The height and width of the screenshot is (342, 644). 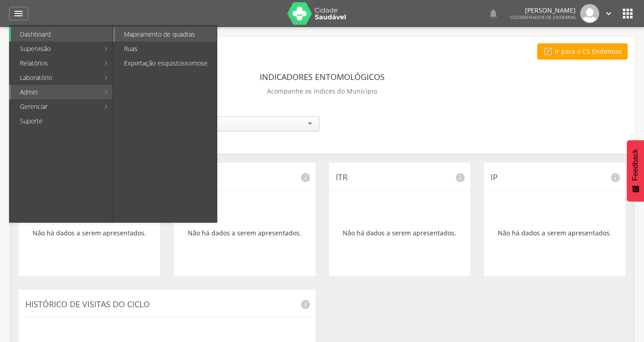 What do you see at coordinates (635, 165) in the screenshot?
I see `span: Feedback` at bounding box center [635, 165].